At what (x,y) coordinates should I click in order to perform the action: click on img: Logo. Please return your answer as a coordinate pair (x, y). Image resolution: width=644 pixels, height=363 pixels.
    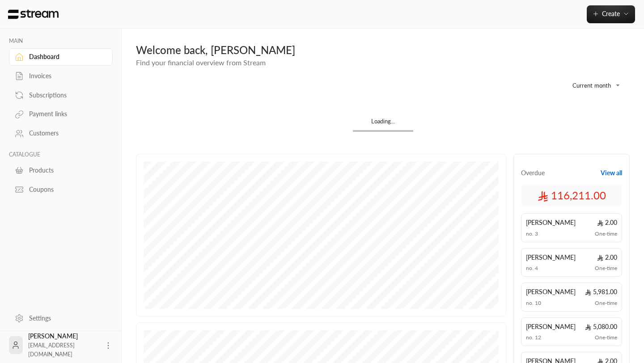
    Looking at the image, I should click on (33, 14).